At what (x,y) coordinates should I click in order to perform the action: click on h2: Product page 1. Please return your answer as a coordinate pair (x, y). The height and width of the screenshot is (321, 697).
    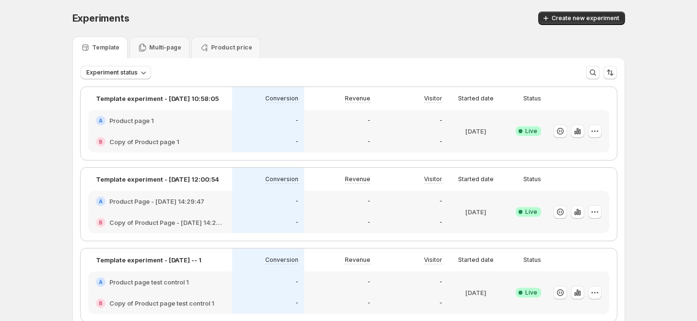
    Looking at the image, I should click on (131, 120).